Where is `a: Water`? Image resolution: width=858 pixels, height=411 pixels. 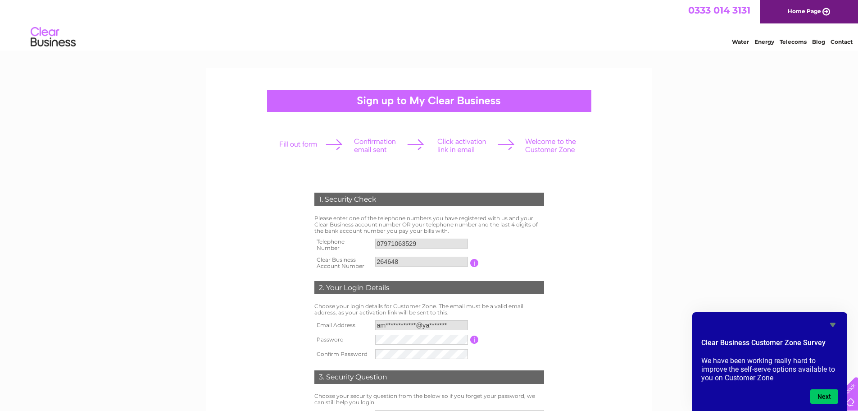 a: Water is located at coordinates (741, 41).